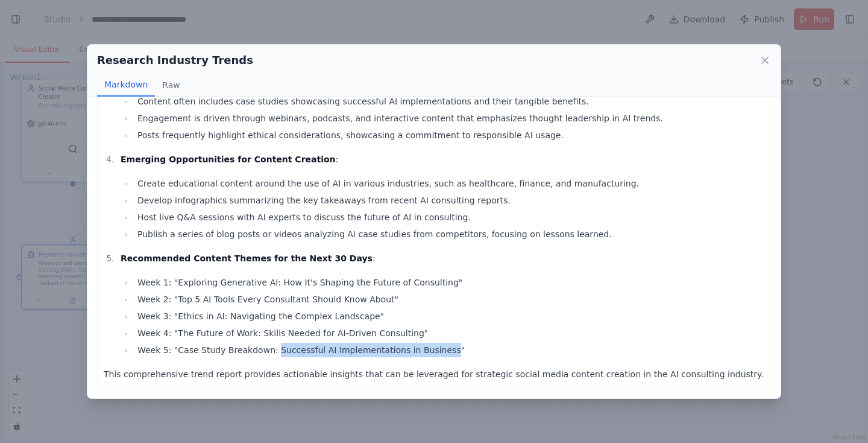  Describe the element at coordinates (434, 374) in the screenshot. I see `p: This comprehensive trend report provides actionable insights that can be leveraged for strategic ...` at that location.